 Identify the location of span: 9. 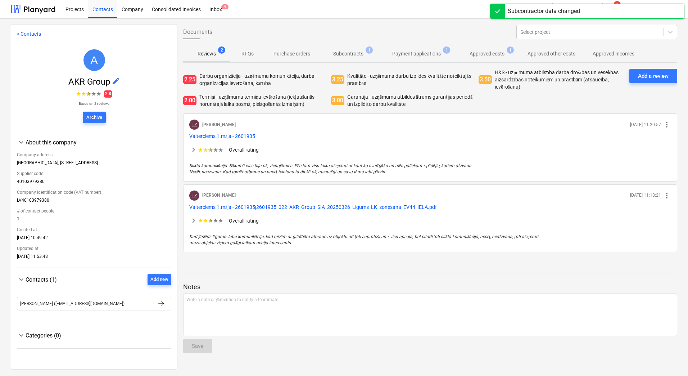
(225, 7).